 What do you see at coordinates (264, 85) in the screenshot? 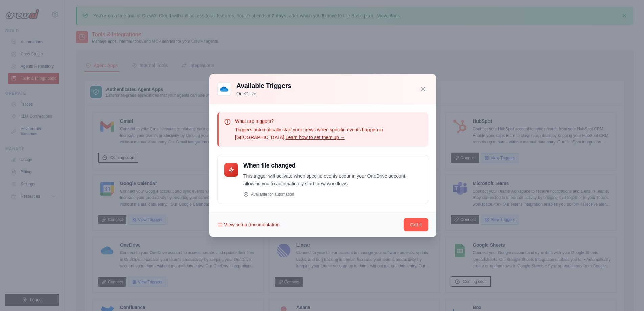
I see `h3: Available Triggers` at bounding box center [264, 85].